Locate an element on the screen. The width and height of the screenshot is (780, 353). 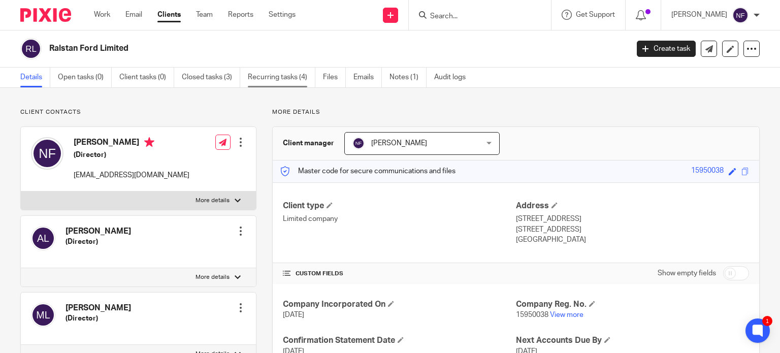
h3: Client manager is located at coordinates (308, 143).